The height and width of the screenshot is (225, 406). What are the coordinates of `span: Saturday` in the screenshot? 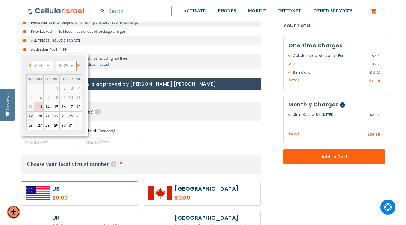 It's located at (78, 79).